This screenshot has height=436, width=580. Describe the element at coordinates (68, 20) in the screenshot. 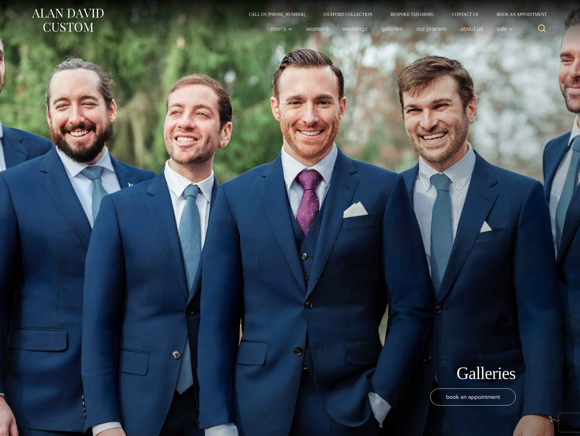

I see `img: Alan David Custom` at that location.